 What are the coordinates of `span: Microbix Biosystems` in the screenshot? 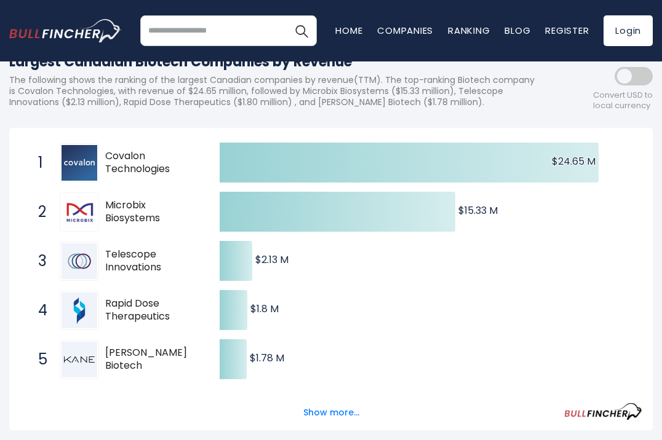 It's located at (151, 212).